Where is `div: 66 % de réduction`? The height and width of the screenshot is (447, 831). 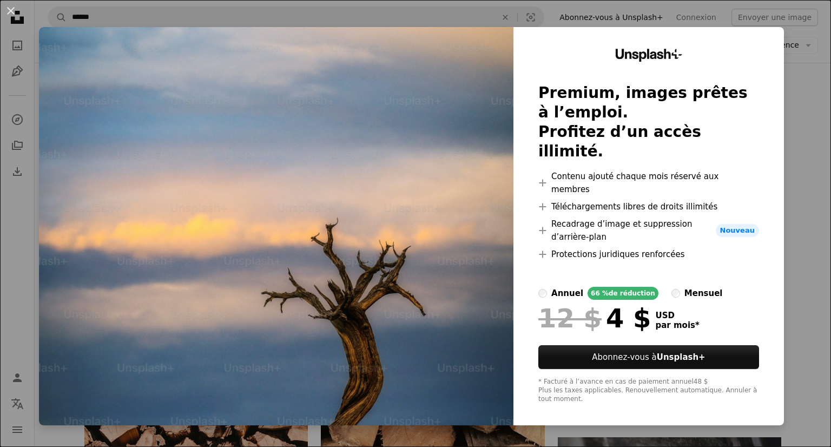 div: 66 % de réduction is located at coordinates (623, 293).